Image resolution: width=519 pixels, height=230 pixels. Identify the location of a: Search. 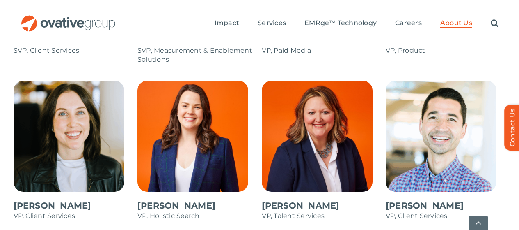
(495, 23).